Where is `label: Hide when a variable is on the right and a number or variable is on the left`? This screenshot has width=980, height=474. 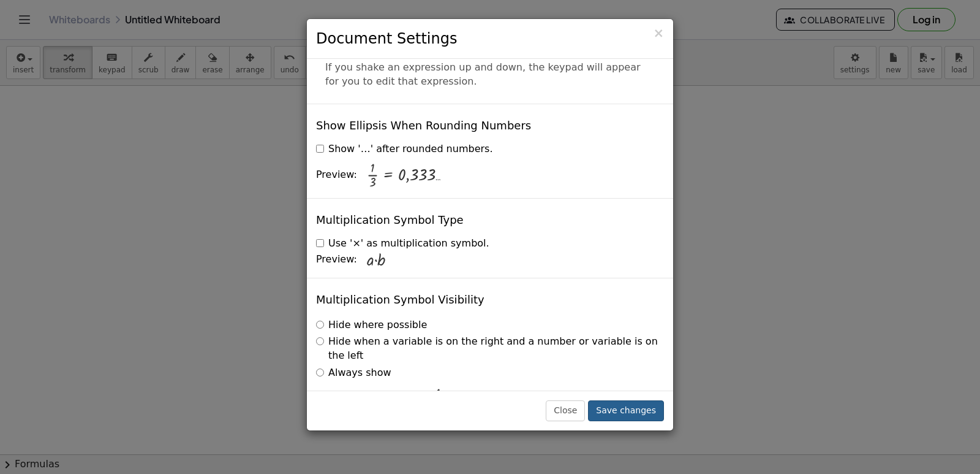 label: Hide when a variable is on the right and a number or variable is on the left is located at coordinates (490, 349).